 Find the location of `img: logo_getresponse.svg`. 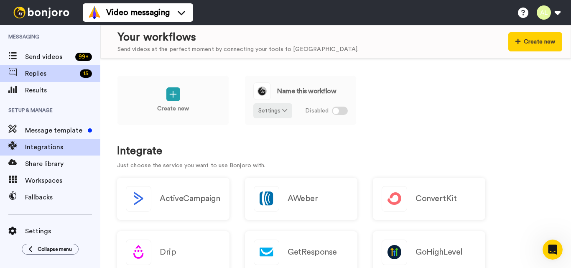

img: logo_getresponse.svg is located at coordinates (266, 252).